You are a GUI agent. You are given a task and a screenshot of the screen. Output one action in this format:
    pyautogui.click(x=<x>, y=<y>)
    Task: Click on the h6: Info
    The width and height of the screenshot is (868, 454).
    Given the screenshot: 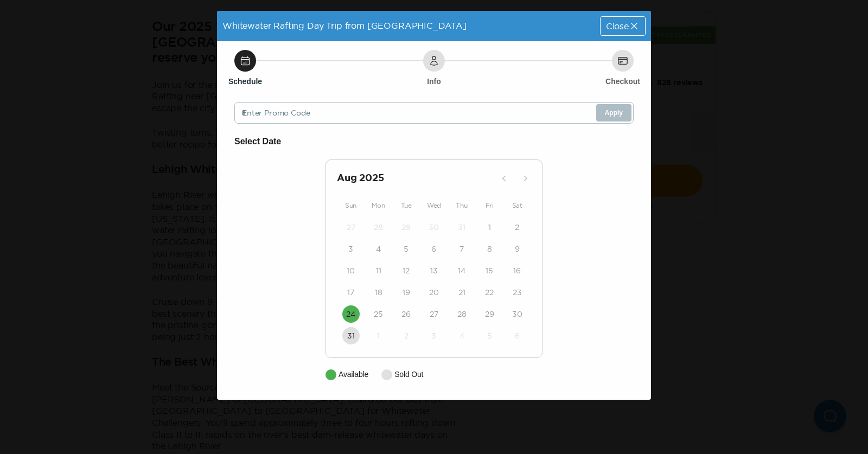 What is the action you would take?
    pyautogui.click(x=434, y=81)
    